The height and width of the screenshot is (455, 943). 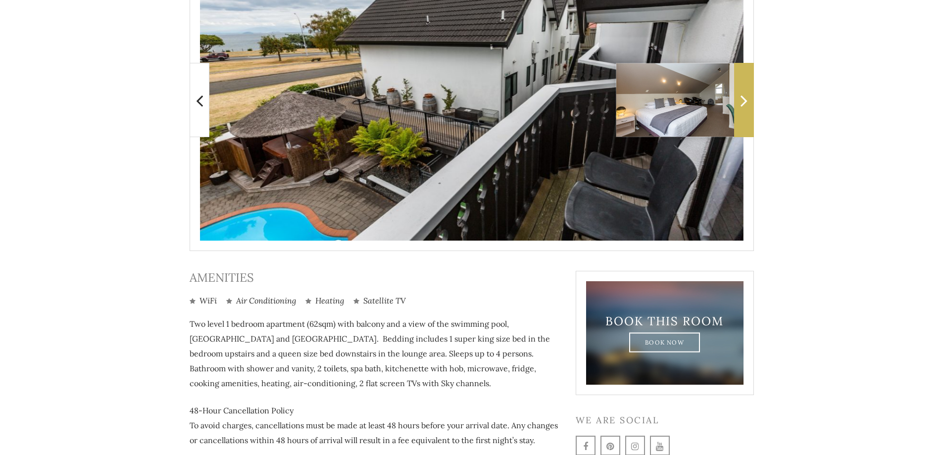 I want to click on p: 48-Hour Cancellation Policy To avoid charges, cancellations must be made at least 48 hours before..., so click(x=375, y=425).